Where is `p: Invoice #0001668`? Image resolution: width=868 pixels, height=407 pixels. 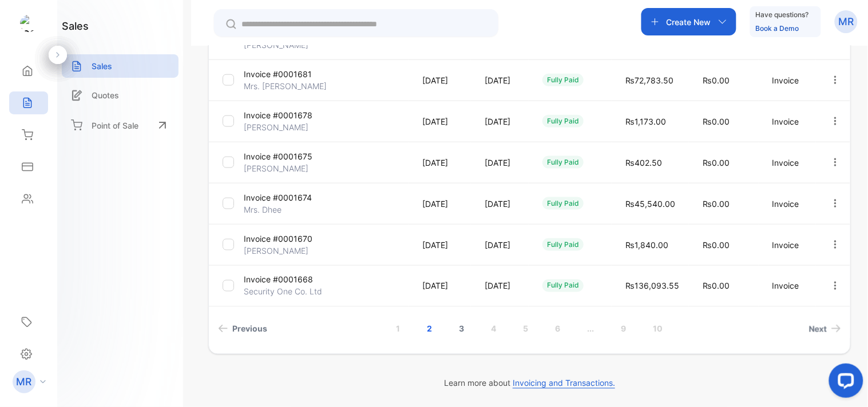 p: Invoice #0001668 is located at coordinates (278, 279).